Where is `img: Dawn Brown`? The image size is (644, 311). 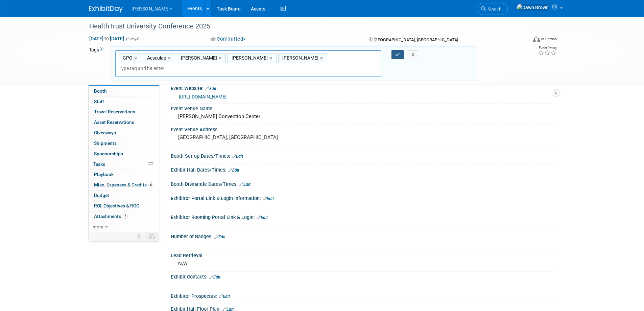 img: Dawn Brown is located at coordinates (533, 7).